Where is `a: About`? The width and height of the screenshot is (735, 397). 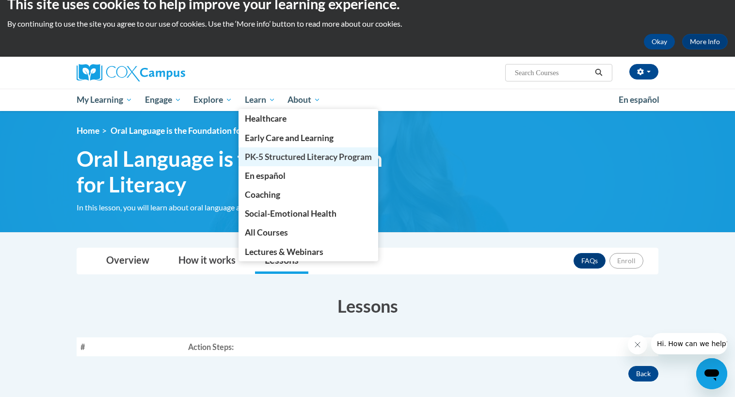
a: About is located at coordinates (304, 100).